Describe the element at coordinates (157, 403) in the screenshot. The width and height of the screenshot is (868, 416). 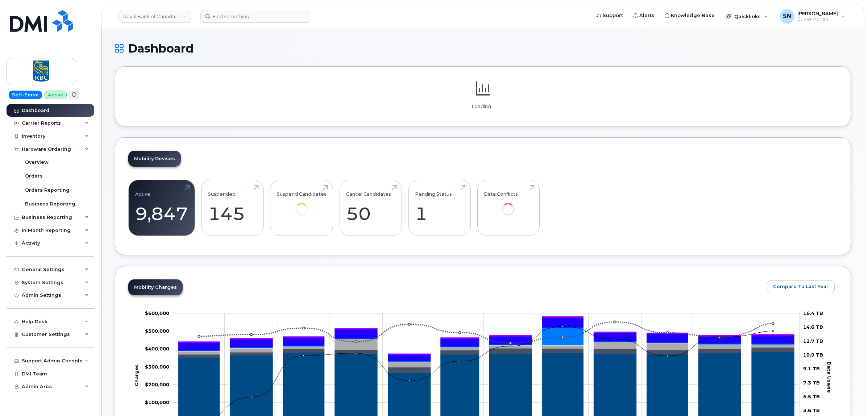
I see `tspan: $100,000` at that location.